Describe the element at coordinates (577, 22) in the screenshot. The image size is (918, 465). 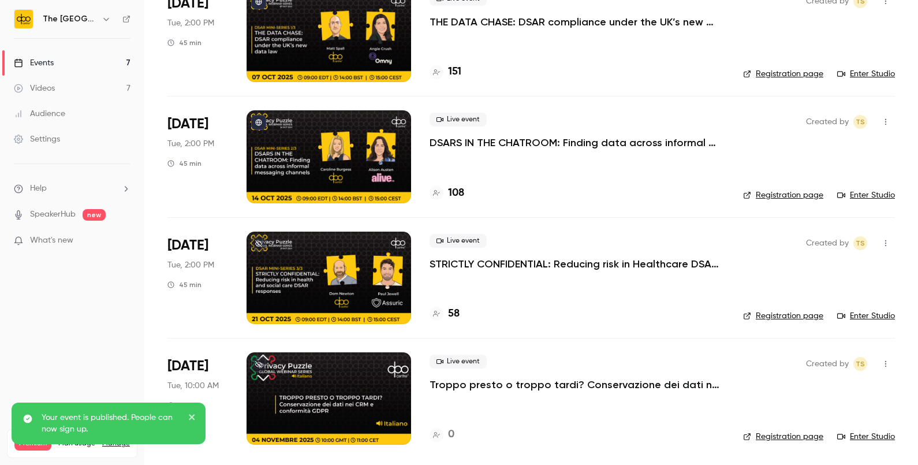
I see `a: THE DATA CHASE: DSAR compliance under the UK’s new data law` at that location.